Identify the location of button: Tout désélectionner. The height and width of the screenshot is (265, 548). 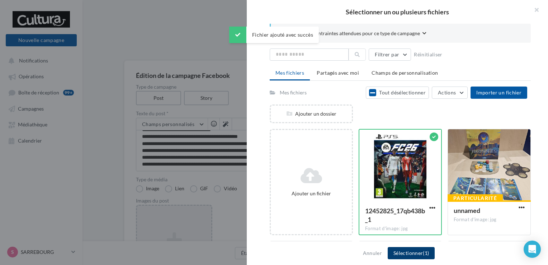
(398, 93).